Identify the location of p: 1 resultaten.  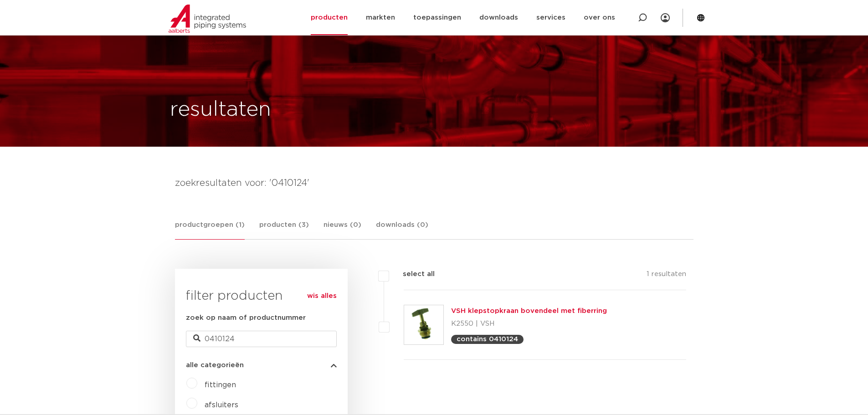
(666, 276).